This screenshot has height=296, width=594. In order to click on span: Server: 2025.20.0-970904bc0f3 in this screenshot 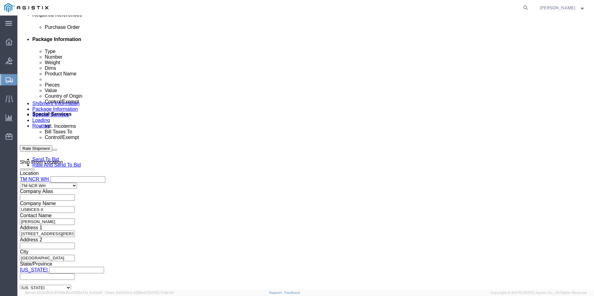, I will do `click(63, 293)`.